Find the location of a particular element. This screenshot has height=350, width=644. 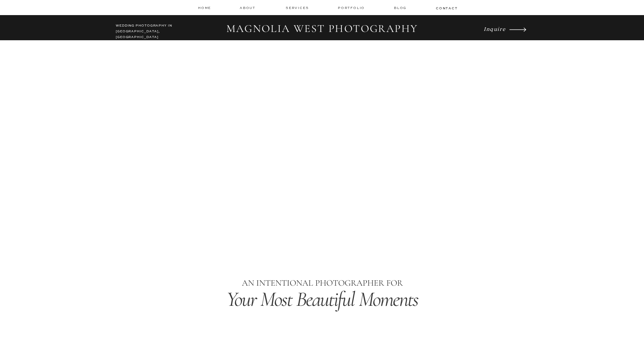

a: home is located at coordinates (205, 7).